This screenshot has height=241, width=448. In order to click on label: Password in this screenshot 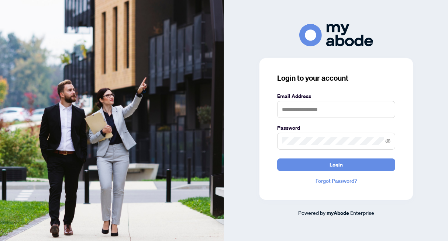, I will do `click(336, 128)`.